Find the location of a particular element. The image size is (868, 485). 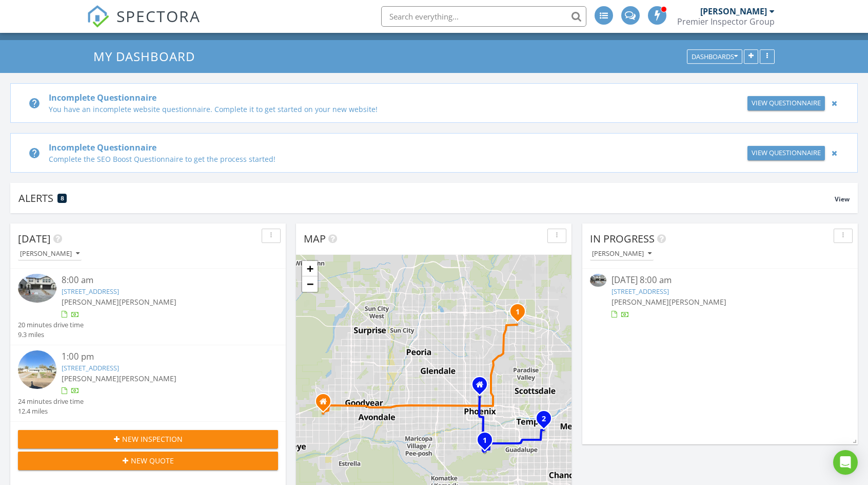

div: 8:00 am is located at coordinates (159, 280).